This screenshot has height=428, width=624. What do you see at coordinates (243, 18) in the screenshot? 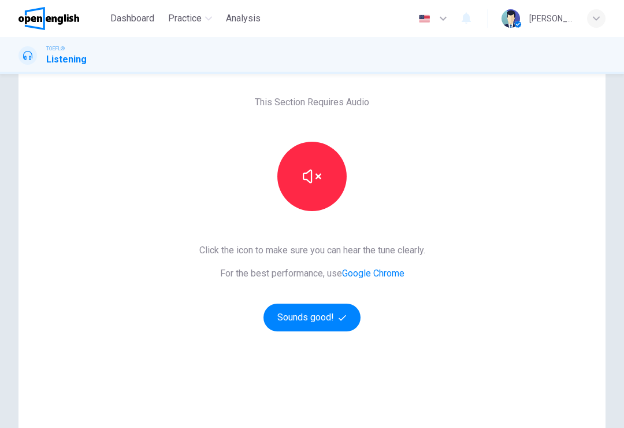
I see `button: Analysis` at bounding box center [243, 18].